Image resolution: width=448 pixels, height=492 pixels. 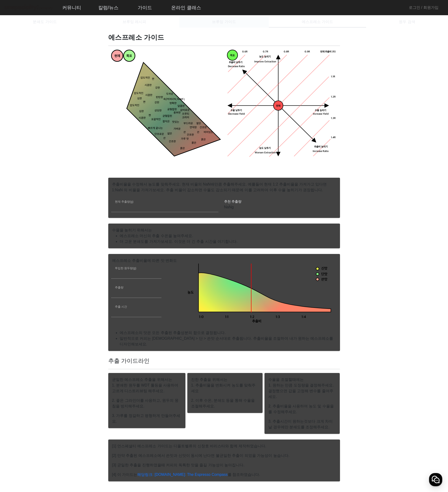 What do you see at coordinates (177, 129) in the screenshot?
I see `tspan: 가벼운` at bounding box center [177, 129].